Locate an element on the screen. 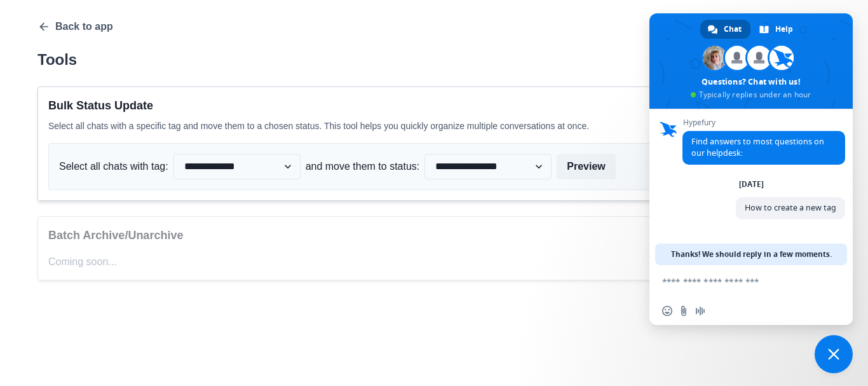 This screenshot has width=868, height=386. p: Bulk Status Update is located at coordinates (434, 105).